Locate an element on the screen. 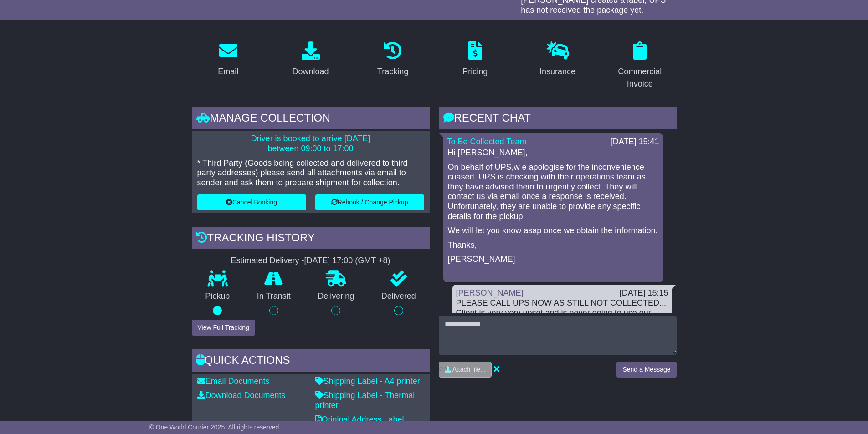  div: Tracking is located at coordinates (392, 72).